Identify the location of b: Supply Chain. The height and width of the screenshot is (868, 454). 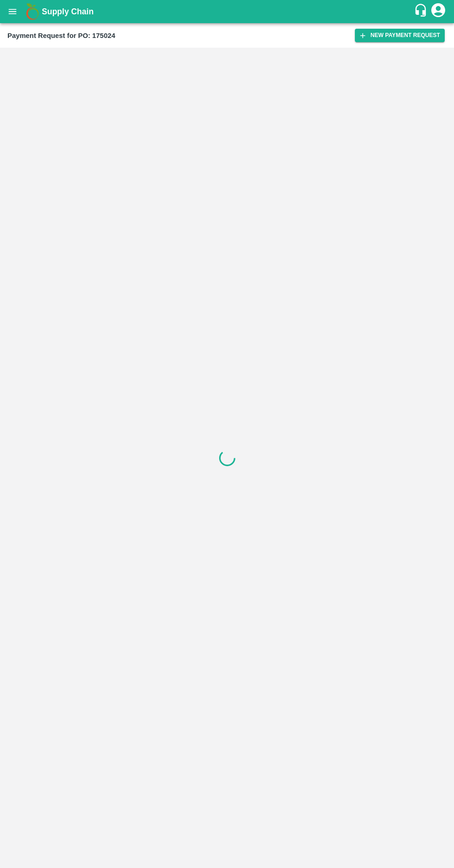
(68, 12).